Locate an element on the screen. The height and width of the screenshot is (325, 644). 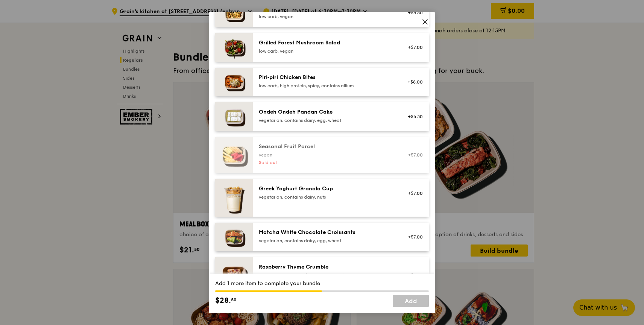
span: 50 is located at coordinates (234, 300).